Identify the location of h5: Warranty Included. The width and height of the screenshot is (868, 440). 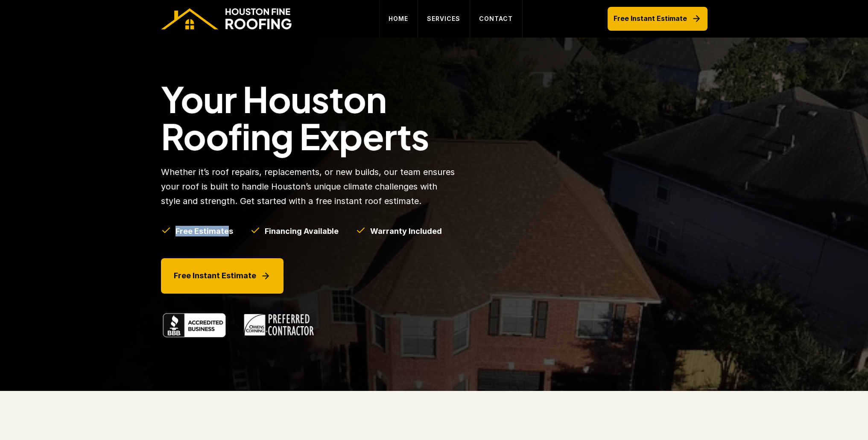
(406, 231).